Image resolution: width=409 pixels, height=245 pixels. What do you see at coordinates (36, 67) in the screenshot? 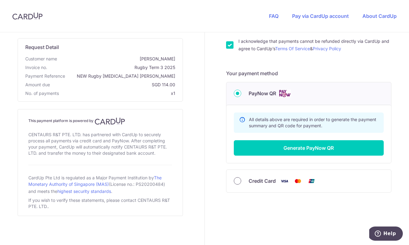
I see `span: Invoice no.` at bounding box center [36, 67].